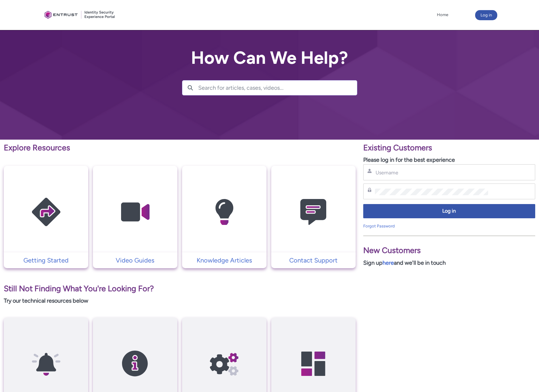 This screenshot has height=392, width=539. Describe the element at coordinates (313, 260) in the screenshot. I see `p: Contact Support` at that location.